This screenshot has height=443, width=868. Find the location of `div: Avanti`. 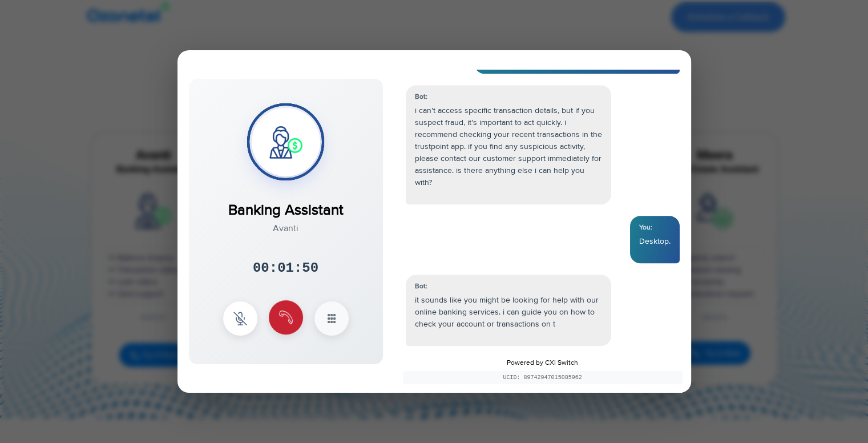

div: Avanti is located at coordinates (286, 228).